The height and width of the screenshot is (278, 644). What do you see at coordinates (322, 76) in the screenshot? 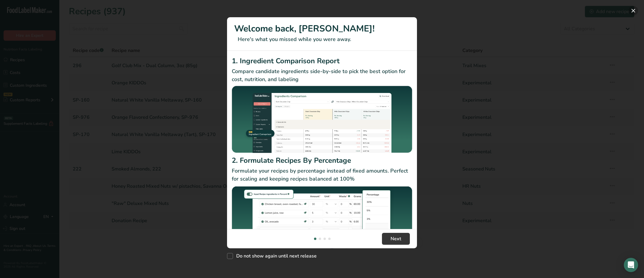
I see `p: Compare candidate ingredients side-by-side to pick the best option for cost, nutrition, and labeling` at bounding box center [322, 76].